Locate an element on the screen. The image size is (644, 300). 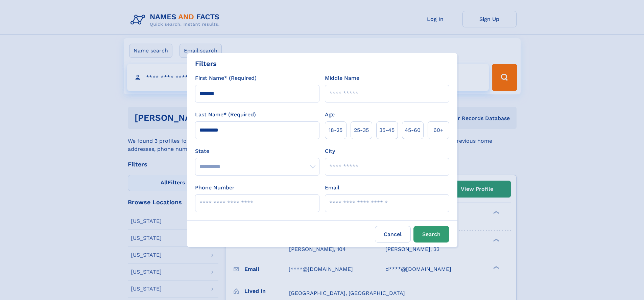
span: 35‑45 is located at coordinates (387, 130).